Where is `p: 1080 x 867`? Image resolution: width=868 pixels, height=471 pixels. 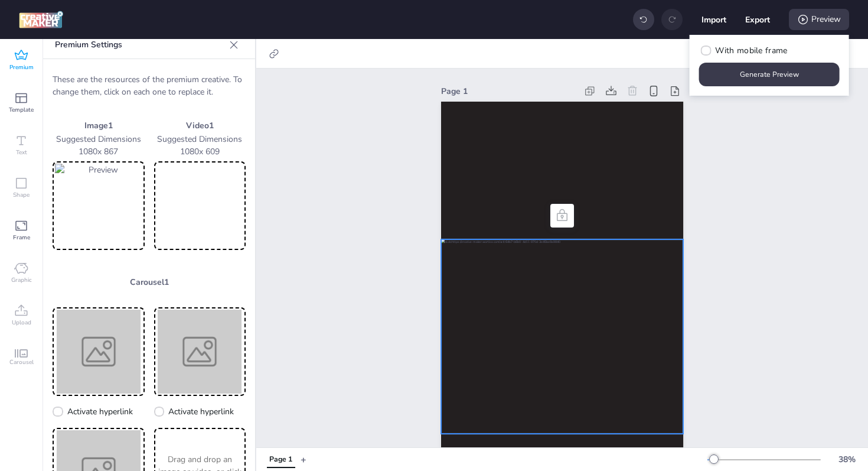 p: 1080 x 867 is located at coordinates (98, 151).